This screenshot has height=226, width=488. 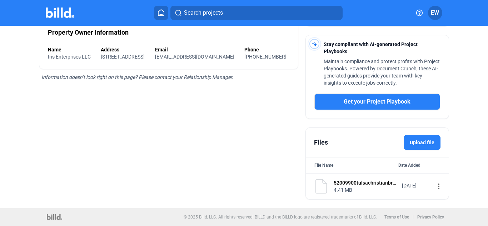 What do you see at coordinates (196, 50) in the screenshot?
I see `div: Email` at bounding box center [196, 50].